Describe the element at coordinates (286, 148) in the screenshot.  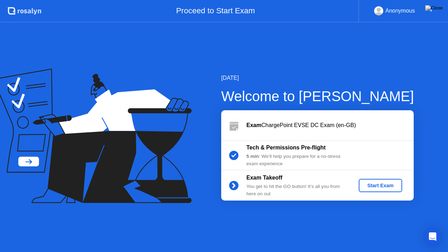
I see `b: Tech & Permissions Pre-flight` at that location.